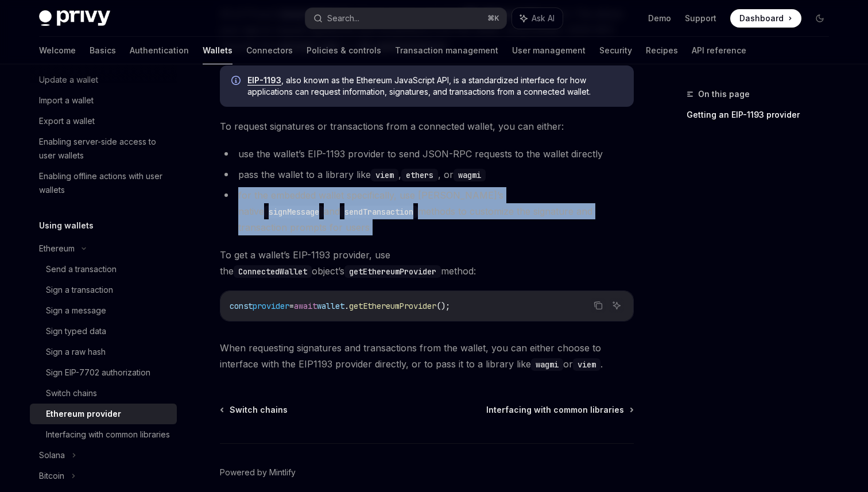 This screenshot has width=868, height=492. I want to click on a: Basics, so click(103, 50).